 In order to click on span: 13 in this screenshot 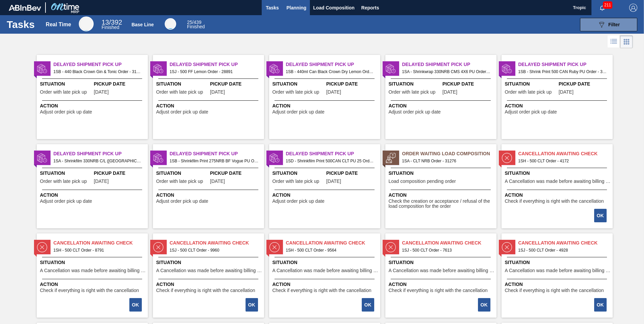, I will do `click(105, 22)`.